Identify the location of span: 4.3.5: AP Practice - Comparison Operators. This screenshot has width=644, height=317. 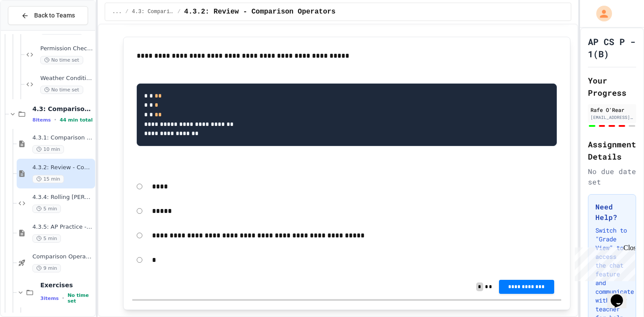
(62, 227).